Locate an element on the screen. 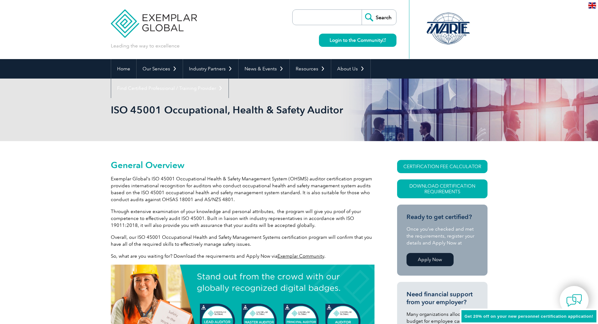 Image resolution: width=598 pixels, height=324 pixels. img: contact-chat.png is located at coordinates (575, 300).